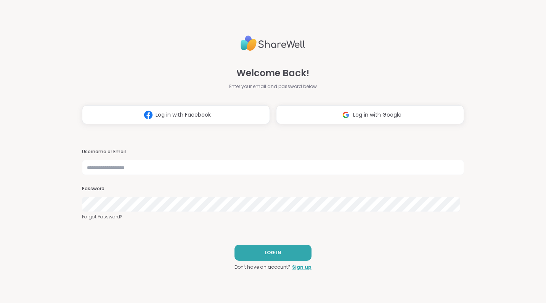 This screenshot has width=546, height=303. What do you see at coordinates (273, 152) in the screenshot?
I see `h3: Username or Email` at bounding box center [273, 152].